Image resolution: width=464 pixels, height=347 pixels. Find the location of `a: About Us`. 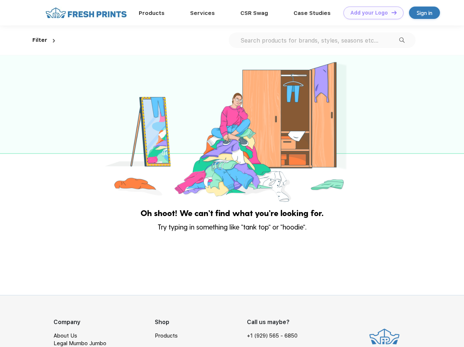

a: About Us is located at coordinates (65, 336).